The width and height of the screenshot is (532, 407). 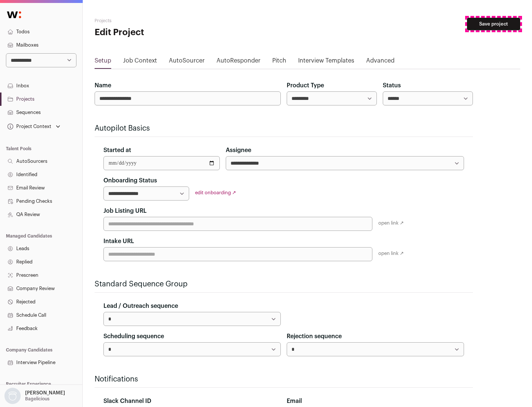 What do you see at coordinates (117, 150) in the screenshot?
I see `label: Started at` at bounding box center [117, 150].